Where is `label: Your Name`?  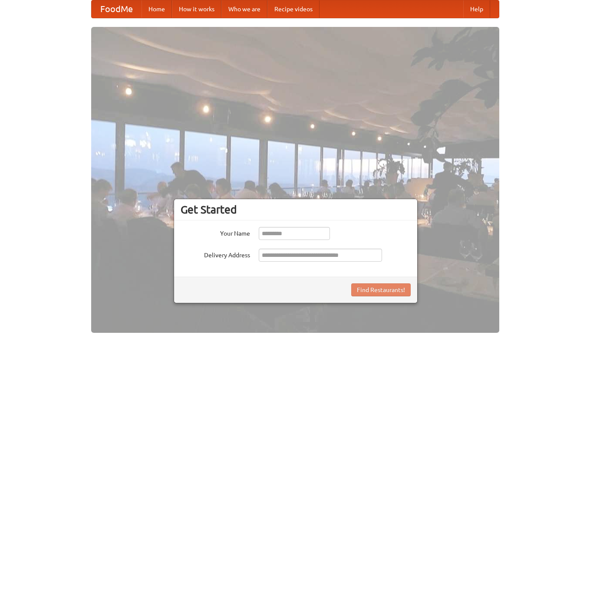 label: Your Name is located at coordinates (215, 232).